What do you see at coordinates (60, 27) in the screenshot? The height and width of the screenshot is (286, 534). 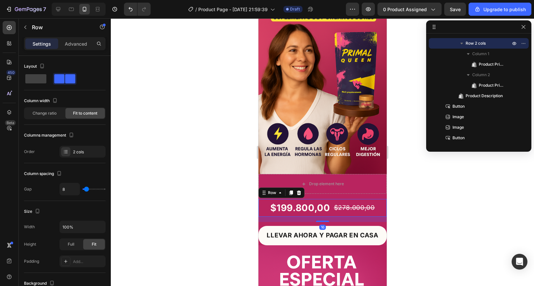 I see `p: Row` at bounding box center [60, 27].